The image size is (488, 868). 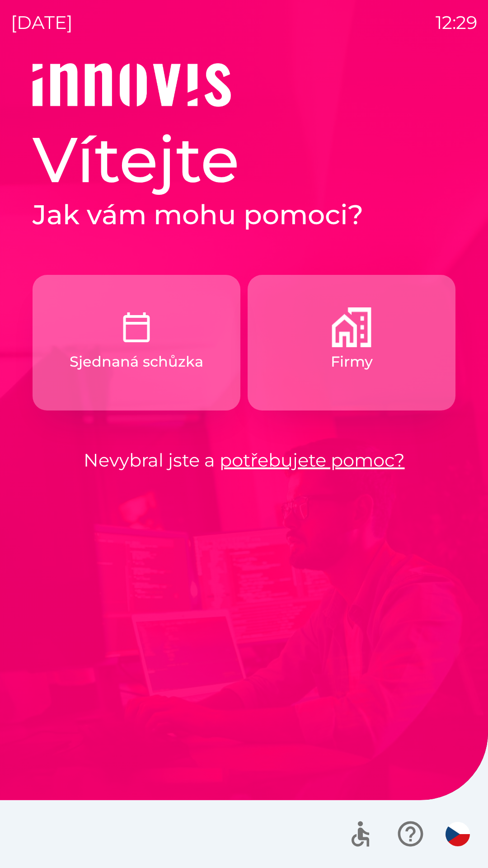 I want to click on h1: Vítejte, so click(x=244, y=160).